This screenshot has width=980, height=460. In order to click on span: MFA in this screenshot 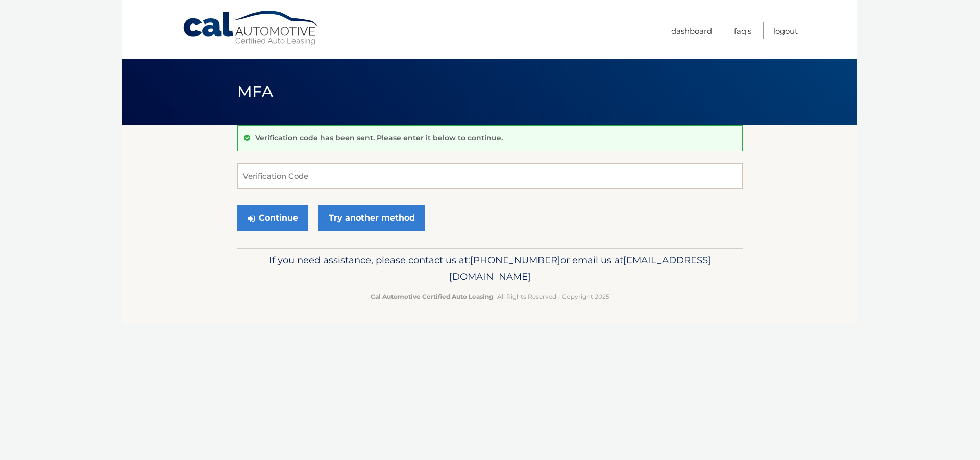, I will do `click(255, 91)`.